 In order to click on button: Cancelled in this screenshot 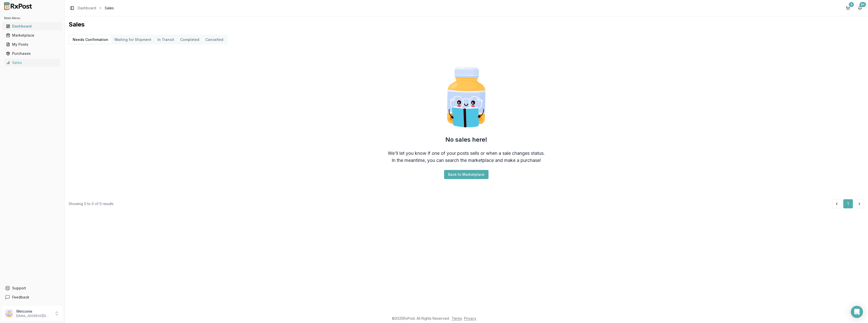, I will do `click(214, 40)`.